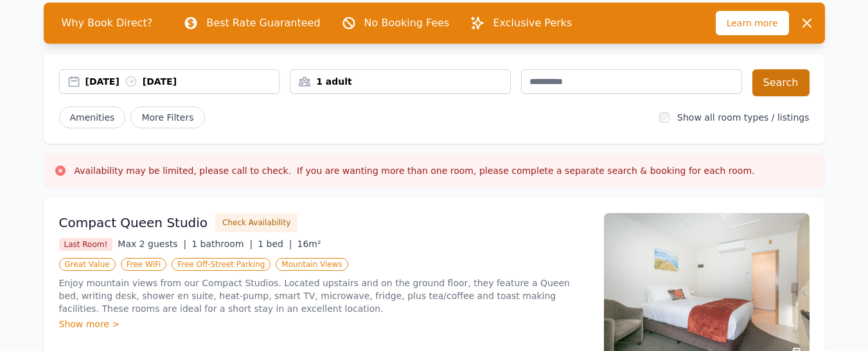 The height and width of the screenshot is (351, 868). Describe the element at coordinates (167, 118) in the screenshot. I see `span: More Filters` at that location.